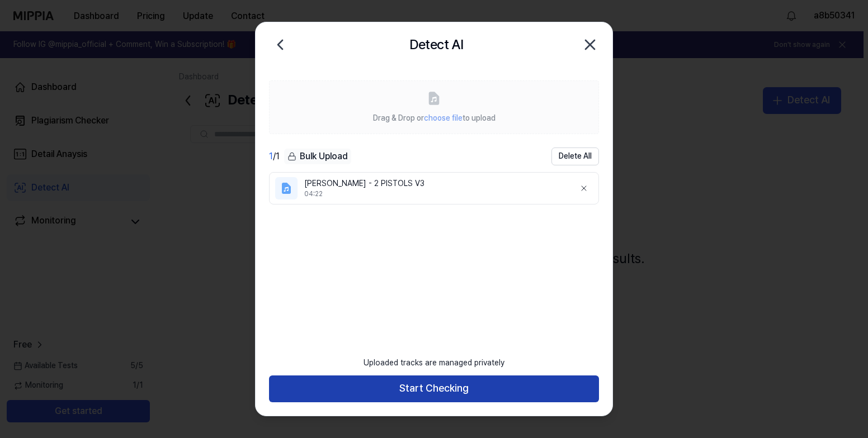  What do you see at coordinates (434, 389) in the screenshot?
I see `button: Start Checking` at bounding box center [434, 389].